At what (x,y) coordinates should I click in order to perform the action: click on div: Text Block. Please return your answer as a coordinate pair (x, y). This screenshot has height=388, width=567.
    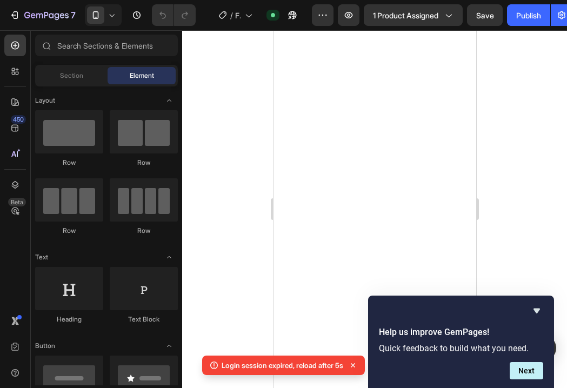
    Looking at the image, I should click on (144, 319).